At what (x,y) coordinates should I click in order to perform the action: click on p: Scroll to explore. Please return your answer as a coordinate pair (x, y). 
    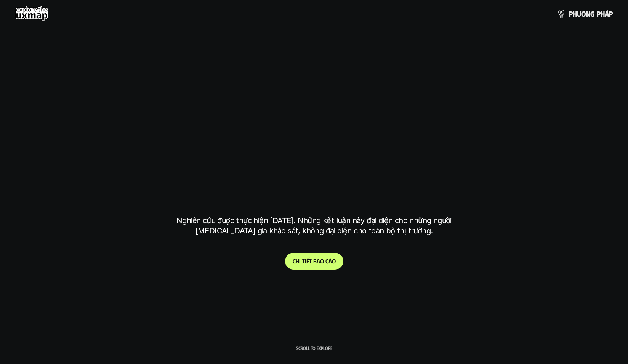
    Looking at the image, I should click on (314, 348).